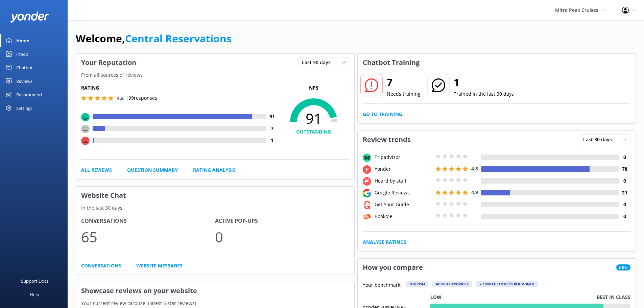 The width and height of the screenshot is (644, 308). Describe the element at coordinates (403, 169) in the screenshot. I see `div: Yonder` at that location.